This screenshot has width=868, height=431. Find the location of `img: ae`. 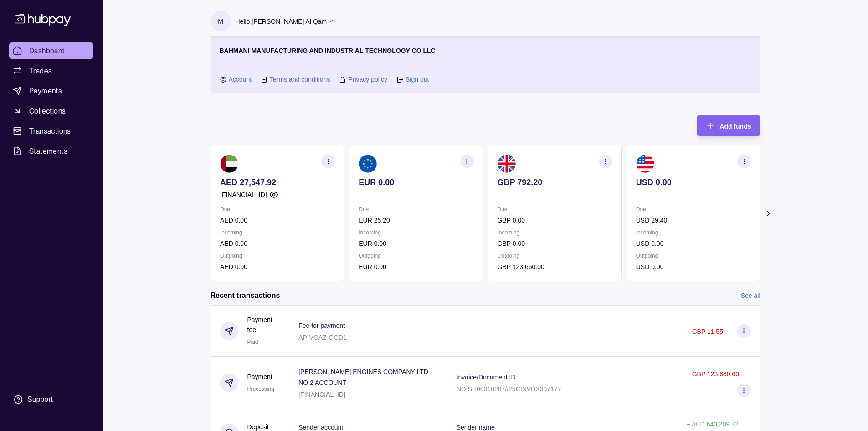

img: ae is located at coordinates (229, 164).